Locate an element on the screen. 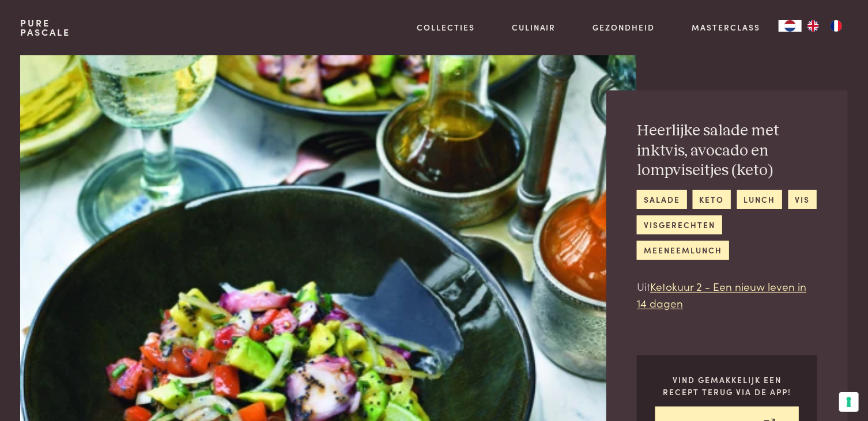  a: keto is located at coordinates (712, 199).